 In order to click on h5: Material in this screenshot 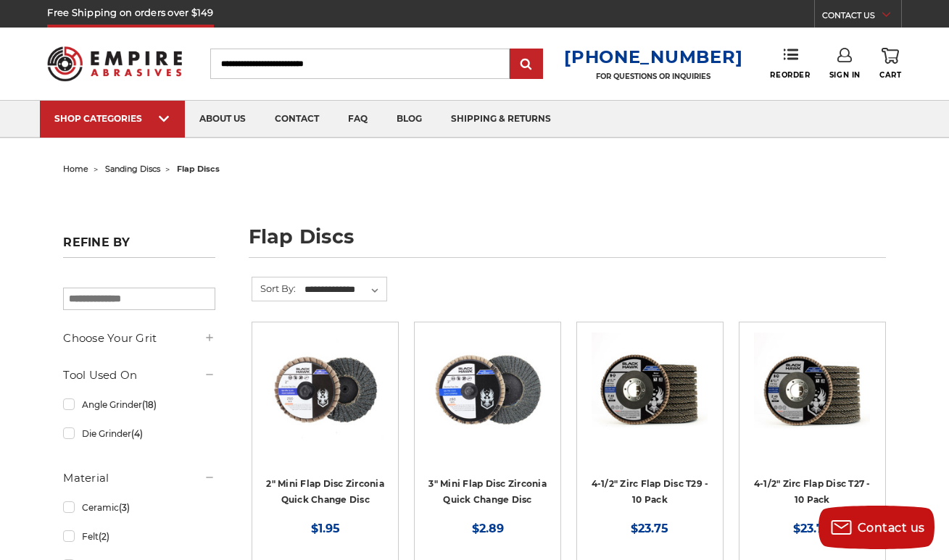, I will do `click(139, 478)`.